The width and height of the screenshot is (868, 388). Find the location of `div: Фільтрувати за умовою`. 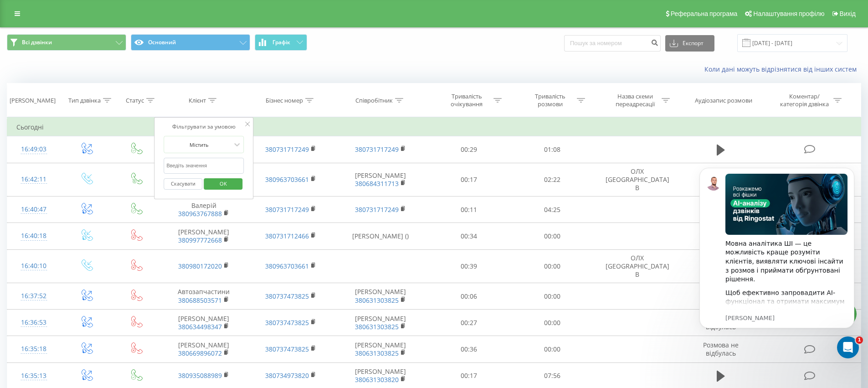

div: Фільтрувати за умовою is located at coordinates (204, 127).